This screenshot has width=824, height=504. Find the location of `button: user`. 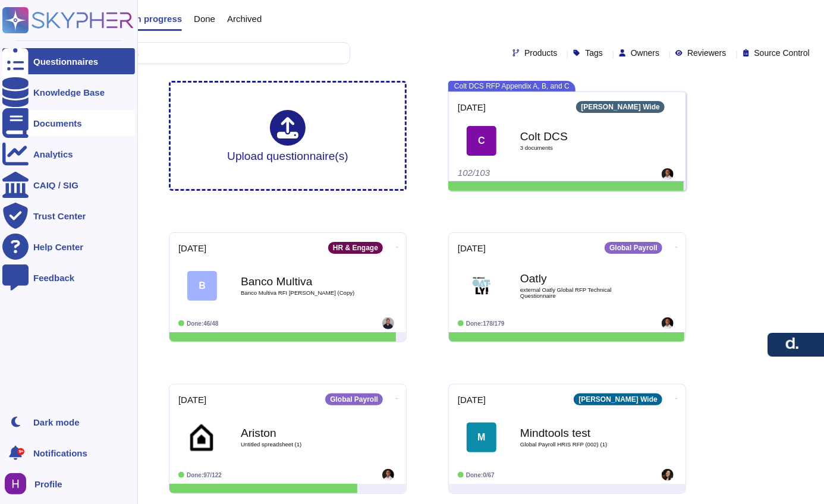

button: user is located at coordinates (18, 484).